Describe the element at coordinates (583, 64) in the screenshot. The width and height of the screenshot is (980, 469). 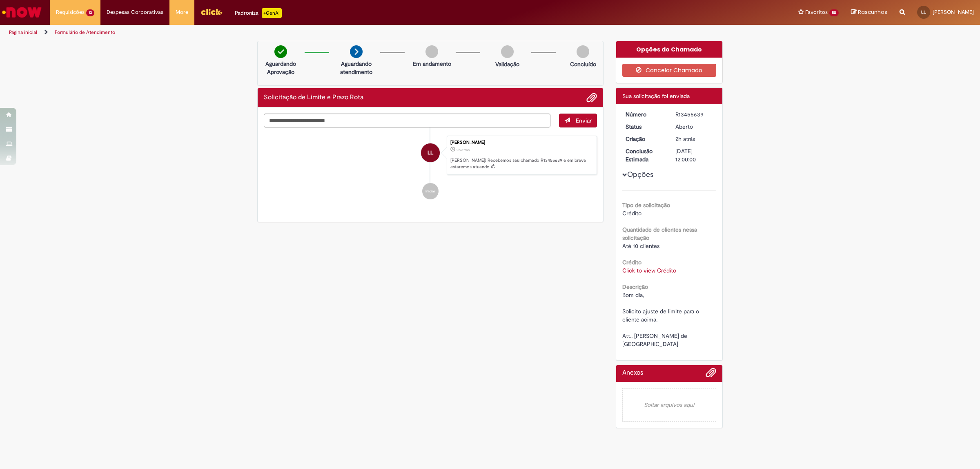
I see `p: Concluído` at that location.